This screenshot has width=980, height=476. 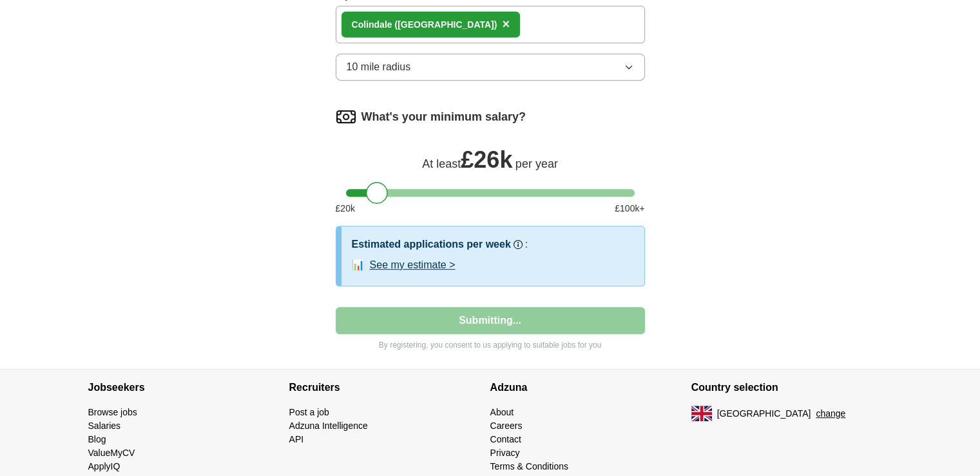 What do you see at coordinates (536, 164) in the screenshot?
I see `span: per year` at bounding box center [536, 164].